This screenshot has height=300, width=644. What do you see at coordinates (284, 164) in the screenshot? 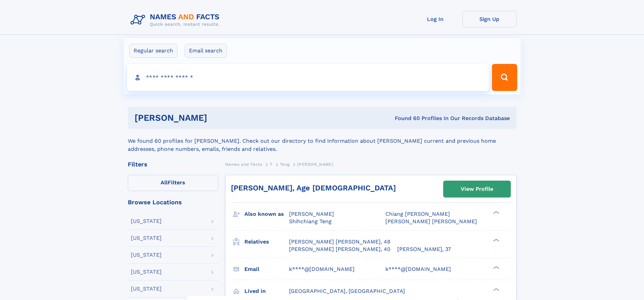
I see `a: Teng` at bounding box center [284, 164].